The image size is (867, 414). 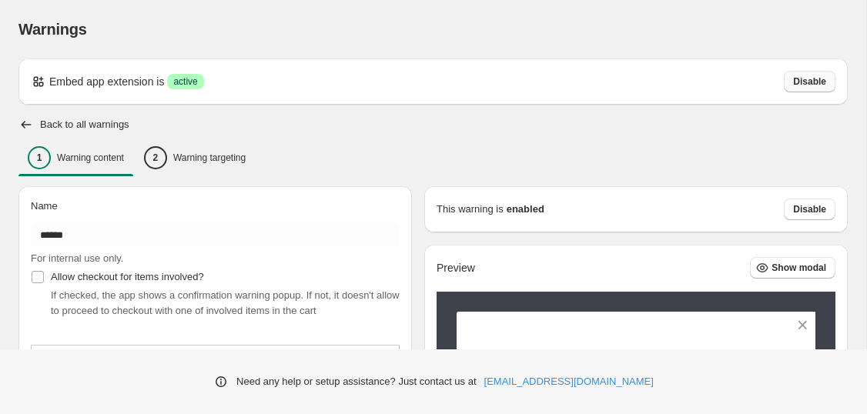 I want to click on p: Warning targeting, so click(x=209, y=158).